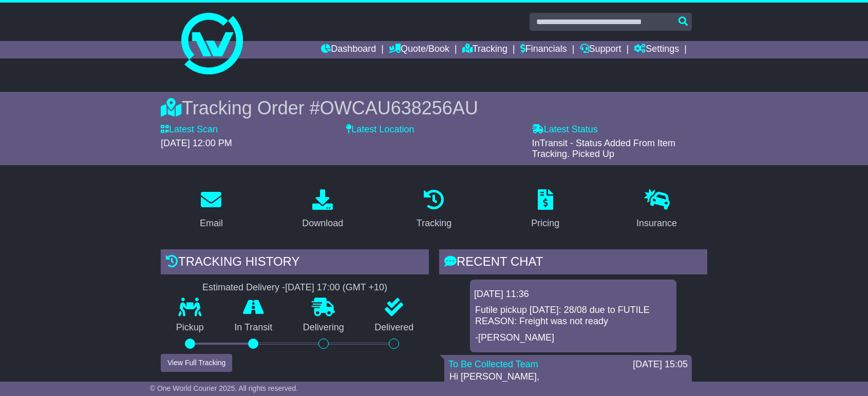 This screenshot has width=868, height=396. What do you see at coordinates (434, 108) in the screenshot?
I see `div: Tracking Order #` at bounding box center [434, 108].